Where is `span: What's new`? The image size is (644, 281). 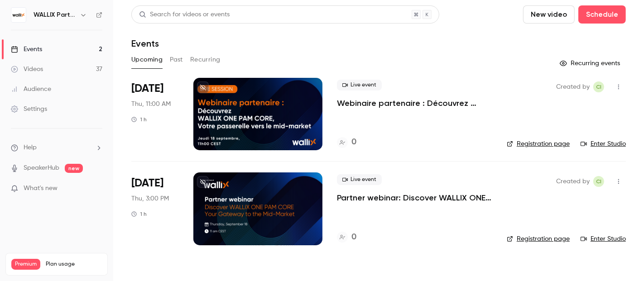
span: What's new is located at coordinates (40, 188).